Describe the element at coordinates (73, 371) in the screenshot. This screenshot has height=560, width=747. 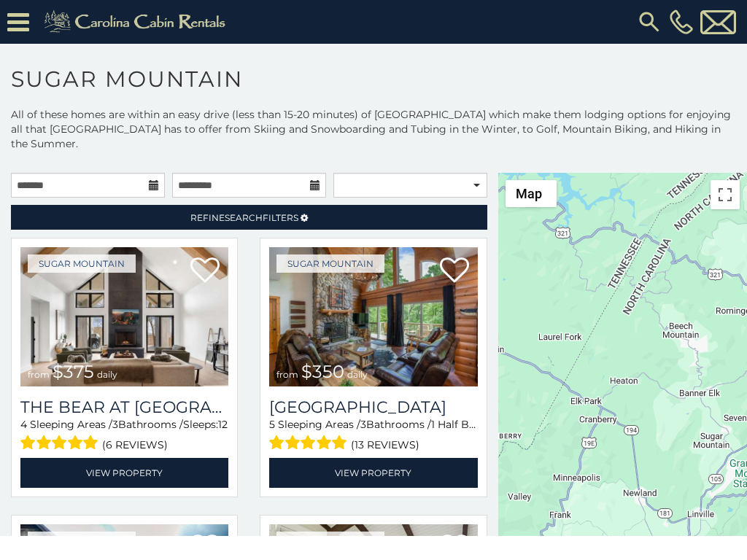
I see `span: $375` at that location.